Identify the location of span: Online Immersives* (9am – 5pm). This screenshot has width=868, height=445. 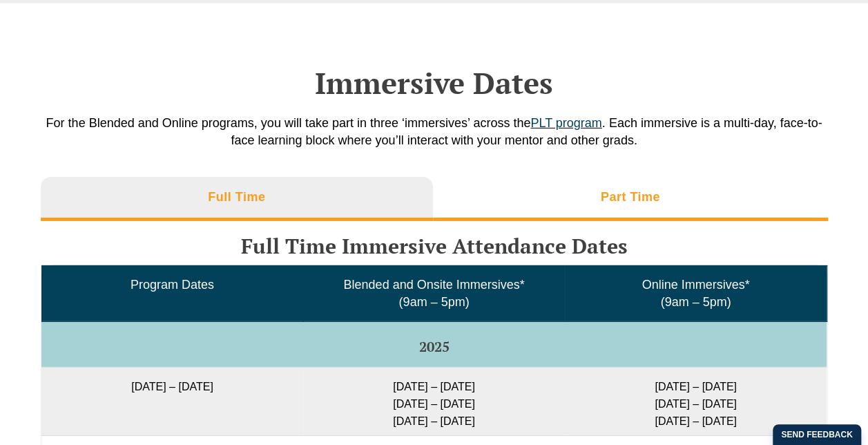
(695, 293).